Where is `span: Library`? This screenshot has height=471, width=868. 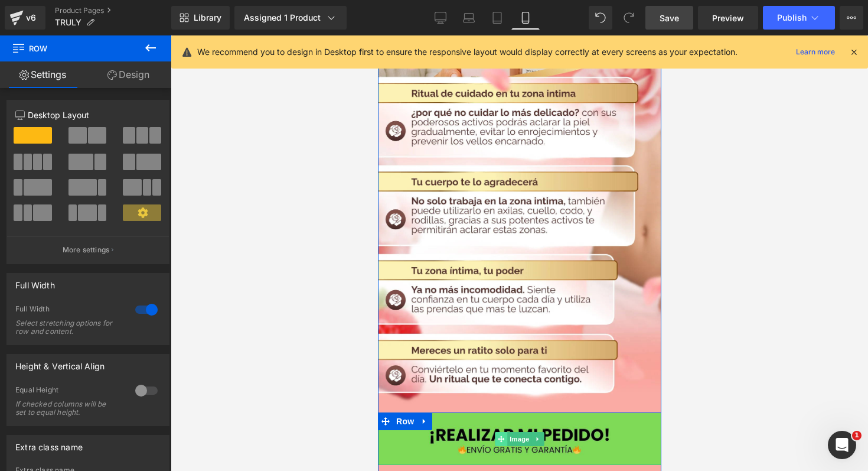
span: Library is located at coordinates (207, 18).